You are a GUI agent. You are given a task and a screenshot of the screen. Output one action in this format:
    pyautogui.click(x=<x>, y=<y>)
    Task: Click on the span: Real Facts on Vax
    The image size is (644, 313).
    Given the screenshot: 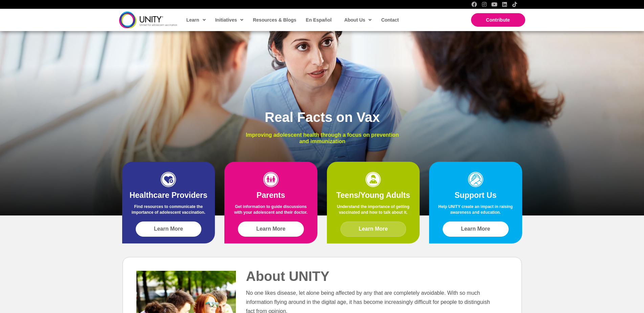 What is the action you would take?
    pyautogui.click(x=322, y=117)
    